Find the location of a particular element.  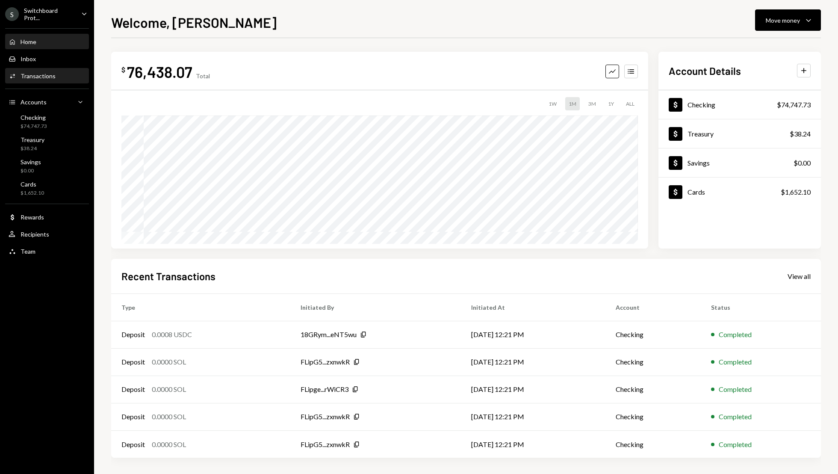

a: View all is located at coordinates (800, 276).